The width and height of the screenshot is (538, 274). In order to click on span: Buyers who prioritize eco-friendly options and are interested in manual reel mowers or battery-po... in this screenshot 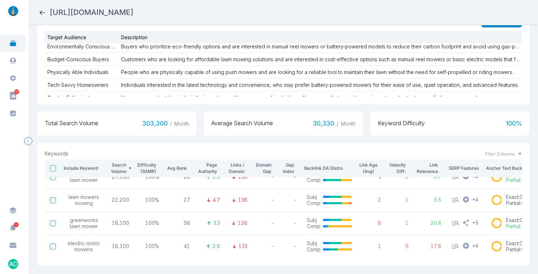, I will do `click(320, 46)`.